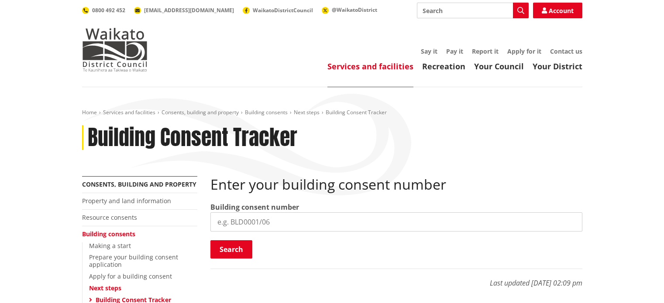 This screenshot has height=303, width=664. Describe the element at coordinates (396, 185) in the screenshot. I see `h2: Enter your building consent number` at that location.